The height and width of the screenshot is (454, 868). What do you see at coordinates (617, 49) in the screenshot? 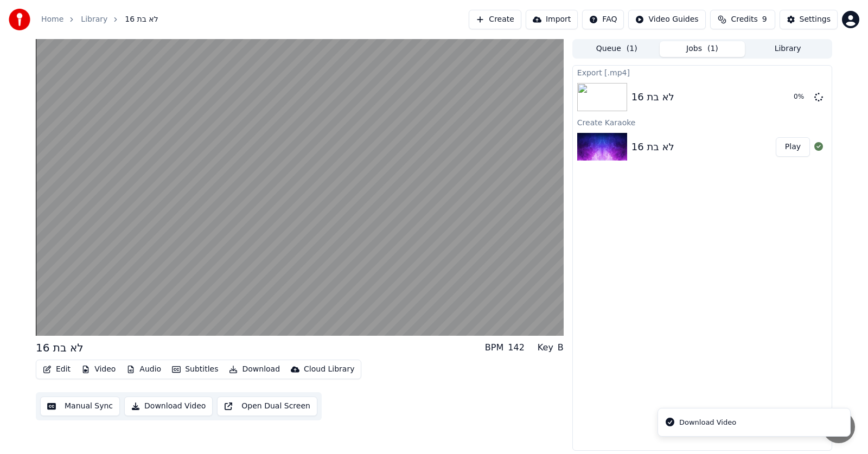
I see `button: Queue` at bounding box center [617, 49].